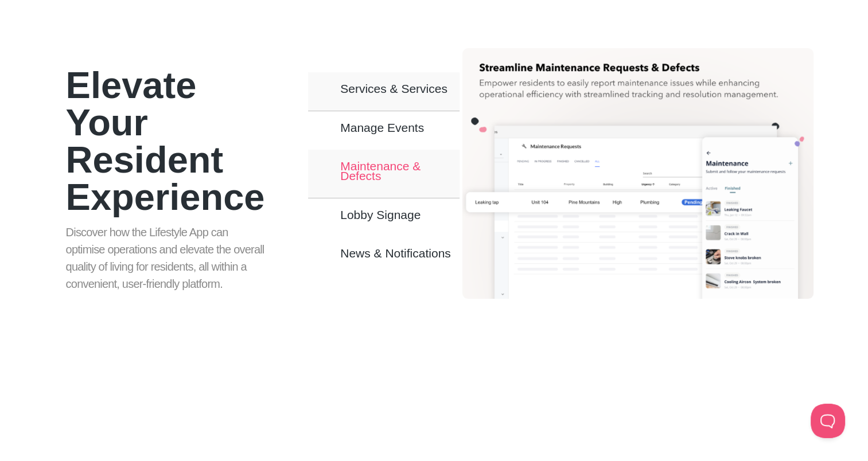 The image size is (868, 461). What do you see at coordinates (382, 128) in the screenshot?
I see `span: Manage Events` at bounding box center [382, 128].